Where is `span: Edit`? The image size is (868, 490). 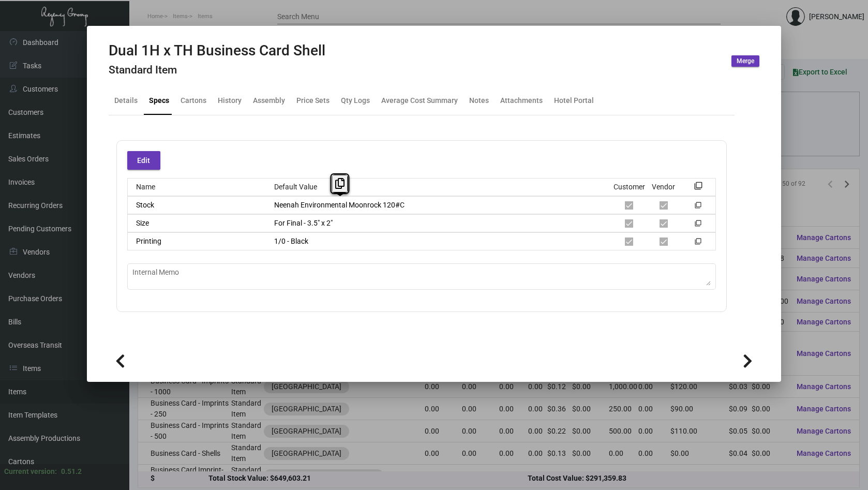 span: Edit is located at coordinates (143, 160).